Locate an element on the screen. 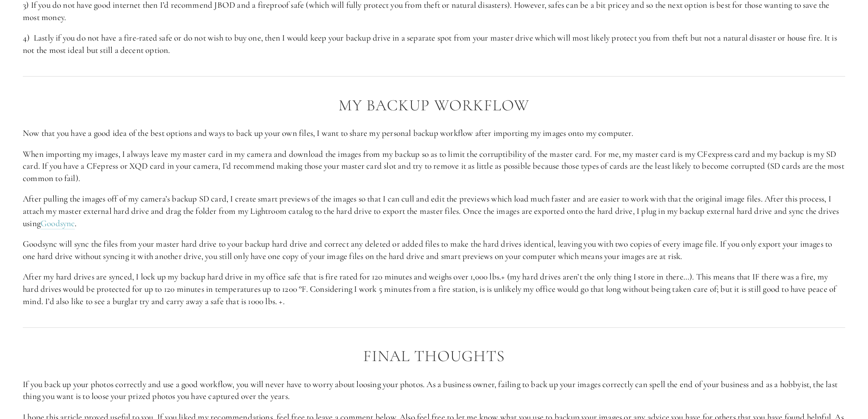 Image resolution: width=868 pixels, height=419 pixels. a: Goodsync is located at coordinates (58, 224).